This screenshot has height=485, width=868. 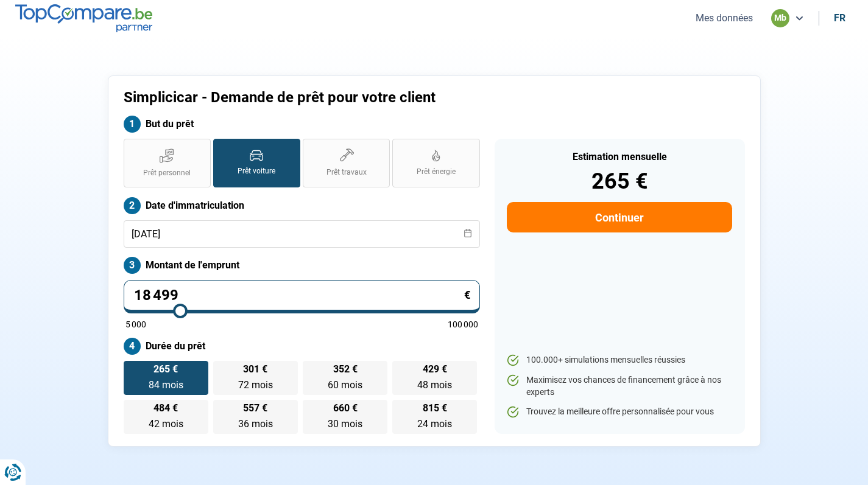 I want to click on span: 265 €, so click(x=165, y=370).